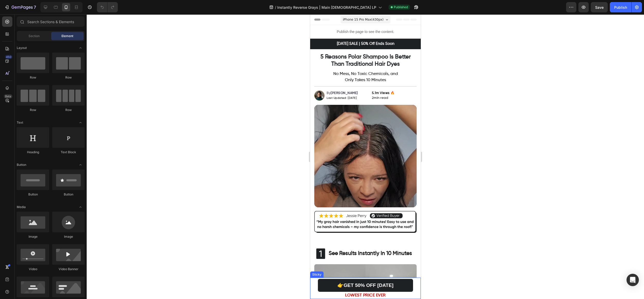 The image size is (644, 299). I want to click on video: Video, so click(55, 142).